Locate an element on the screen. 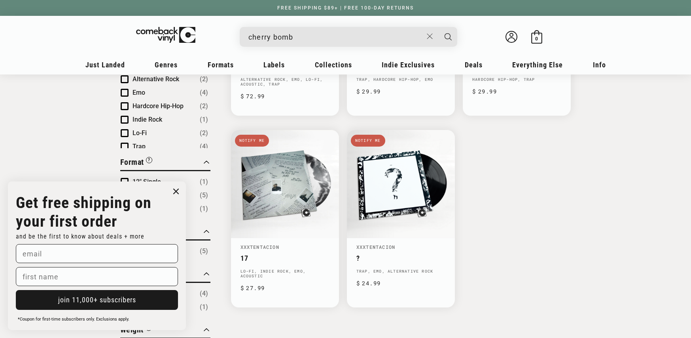  span: Trap is located at coordinates (139, 146).